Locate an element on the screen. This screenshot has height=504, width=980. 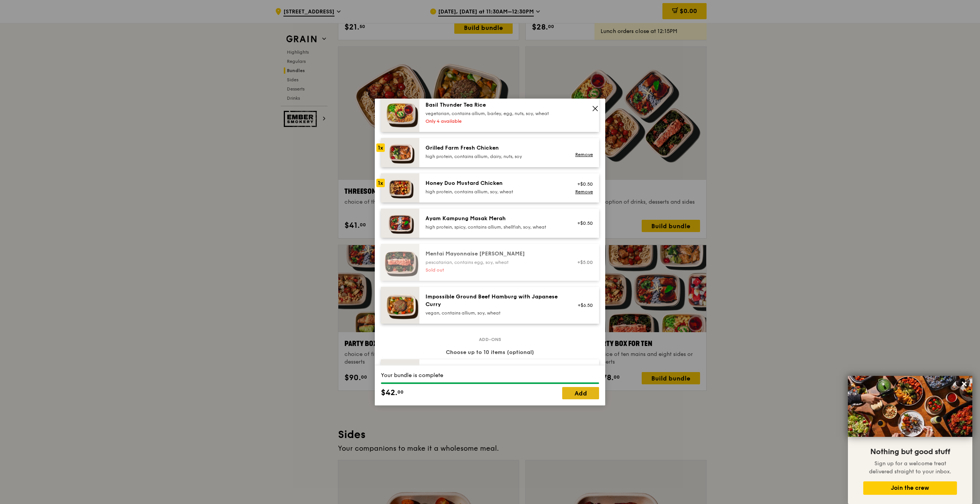
div: pescatarian, contains egg, soy, wheat is located at coordinates (495, 263).